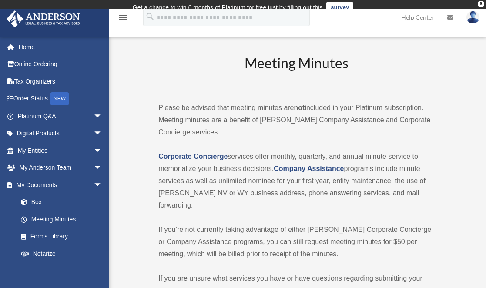 Image resolution: width=486 pixels, height=288 pixels. What do you see at coordinates (61, 219) in the screenshot?
I see `a: Meeting Minutes` at bounding box center [61, 219].